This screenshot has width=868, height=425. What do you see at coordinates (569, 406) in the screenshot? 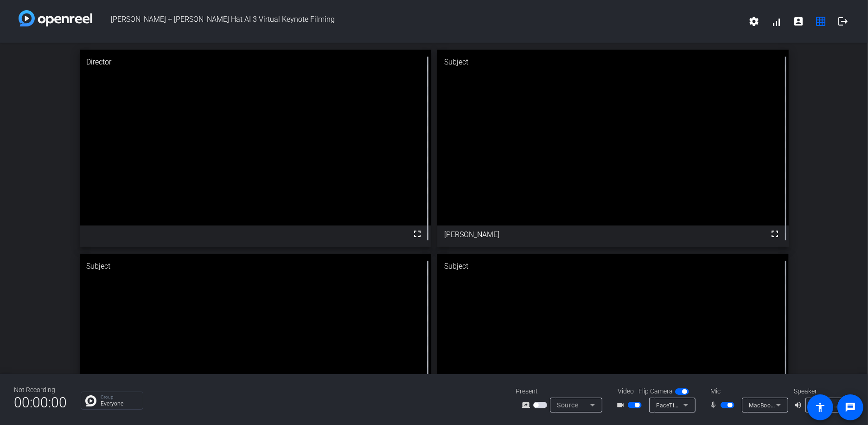
I see `span: Source` at bounding box center [569, 406].